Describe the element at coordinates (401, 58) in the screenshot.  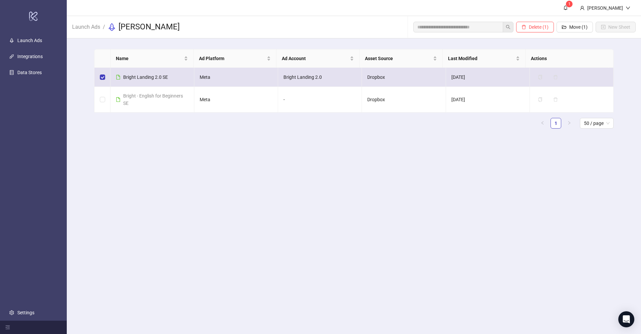
I see `th: Asset Source` at that location.